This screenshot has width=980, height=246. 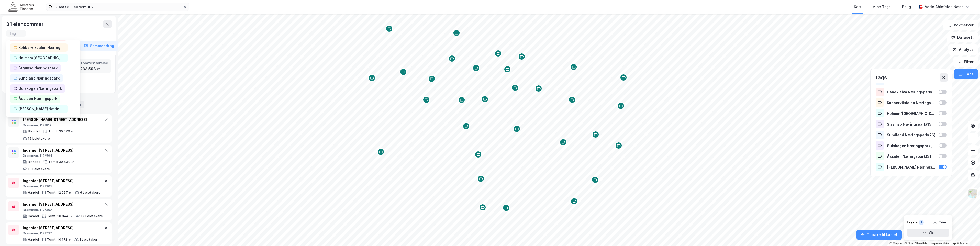 I want to click on div: Layers, so click(x=912, y=223).